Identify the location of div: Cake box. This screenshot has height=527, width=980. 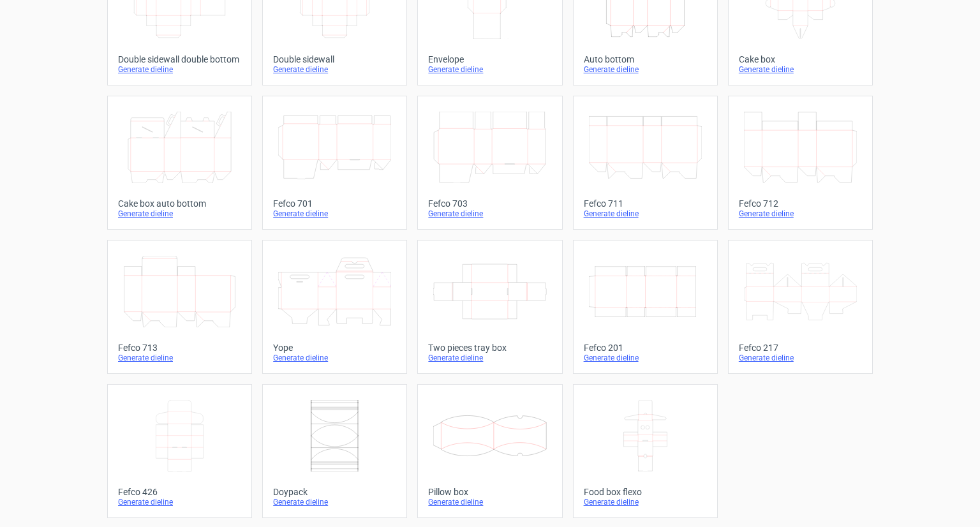
(800, 59).